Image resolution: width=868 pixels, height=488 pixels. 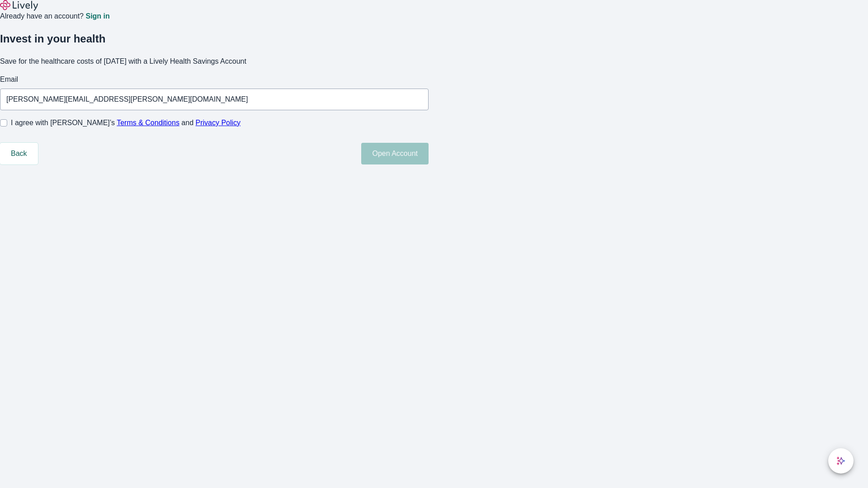 What do you see at coordinates (97, 16) in the screenshot?
I see `div: Sign in` at bounding box center [97, 16].